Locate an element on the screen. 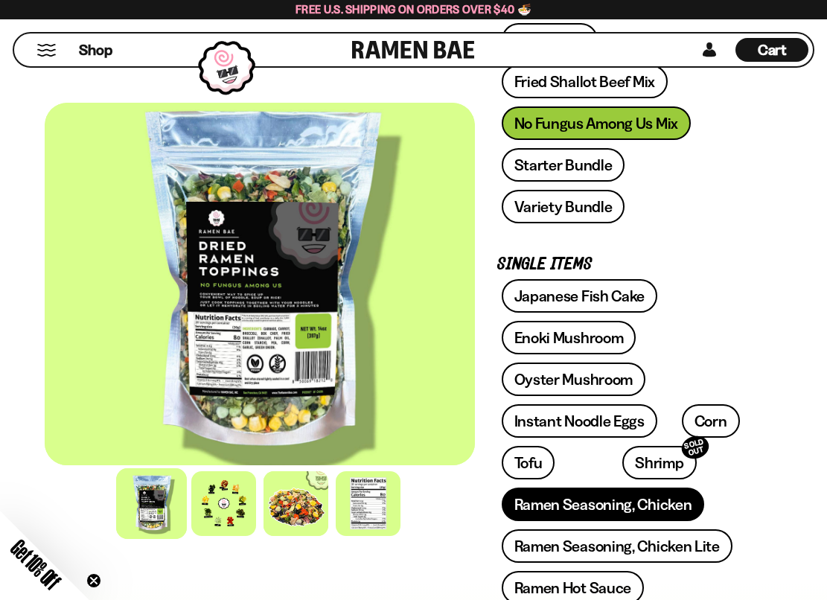 The image size is (827, 600). div: SOLD OUT is located at coordinates (695, 448).